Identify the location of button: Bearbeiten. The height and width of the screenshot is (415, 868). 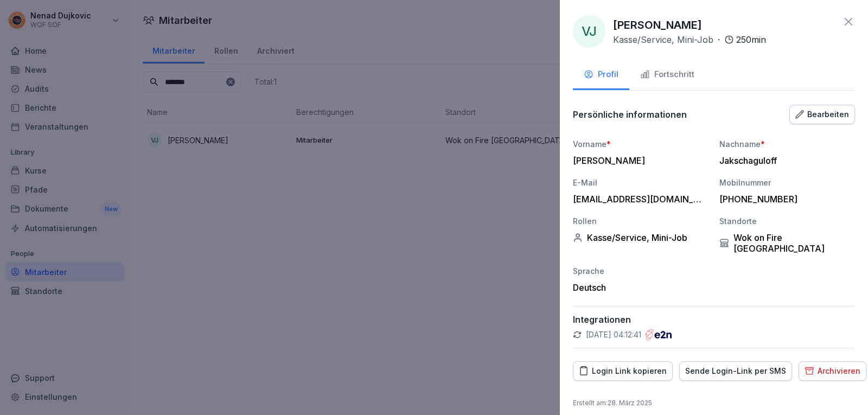
(822, 115).